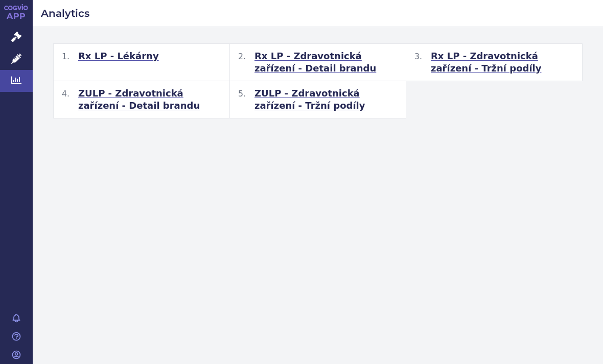  What do you see at coordinates (318, 63) in the screenshot?
I see `button: Rx LP - Zdravotnická zařízení - Detail brandu` at bounding box center [318, 63].